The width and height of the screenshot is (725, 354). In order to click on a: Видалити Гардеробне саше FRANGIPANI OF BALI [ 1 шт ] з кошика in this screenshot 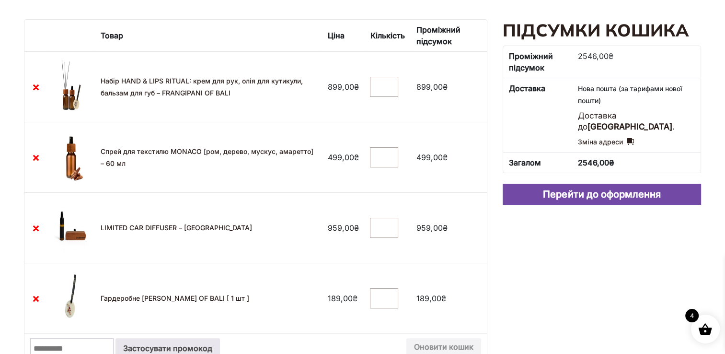, I will do `click(36, 298)`.